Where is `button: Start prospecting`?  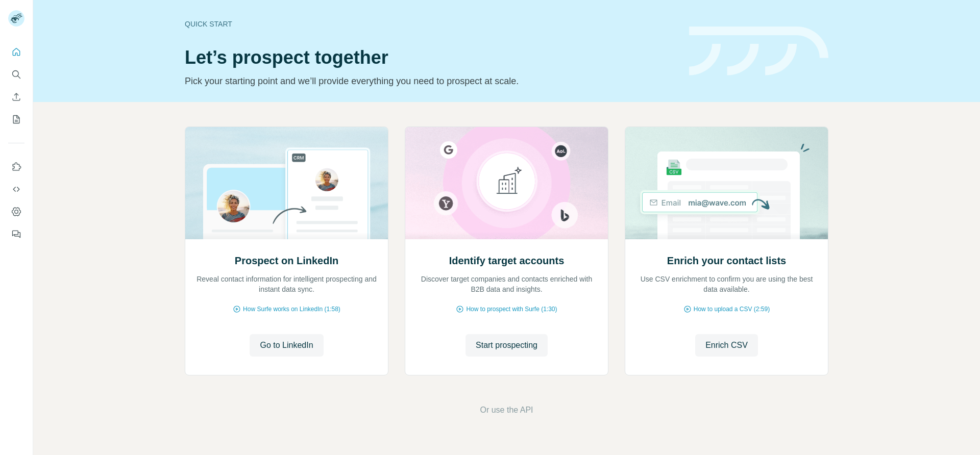 button: Start prospecting is located at coordinates (506, 345).